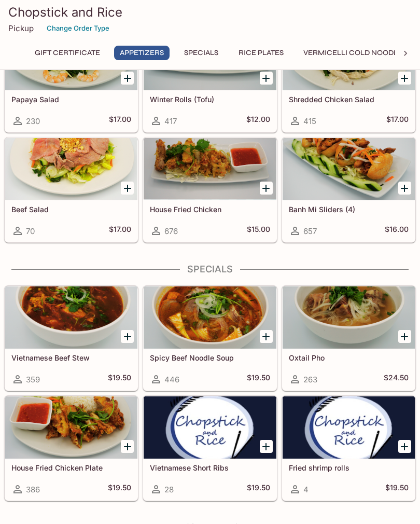  I want to click on div: Shredded Chicken Salad, so click(348, 60).